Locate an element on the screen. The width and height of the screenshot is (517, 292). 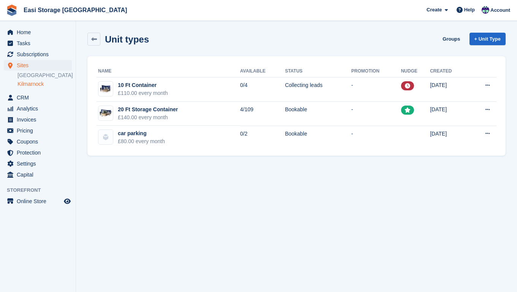
span: Create is located at coordinates (434, 10).